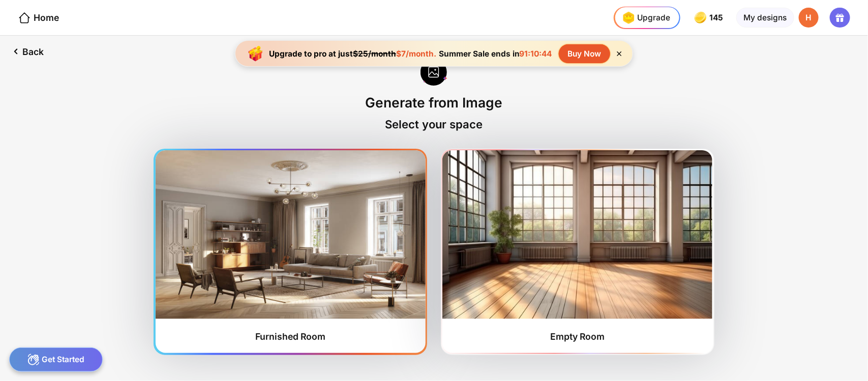  I want to click on div: Buy Now, so click(585, 54).